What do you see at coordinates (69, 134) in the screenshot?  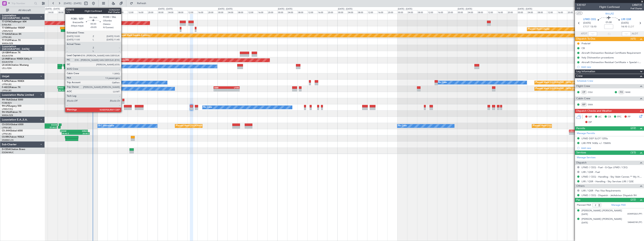 I see `div: 09:43 Z` at bounding box center [69, 134].